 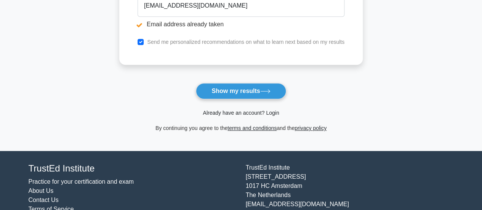 What do you see at coordinates (43, 200) in the screenshot?
I see `a: Contact Us` at bounding box center [43, 200].